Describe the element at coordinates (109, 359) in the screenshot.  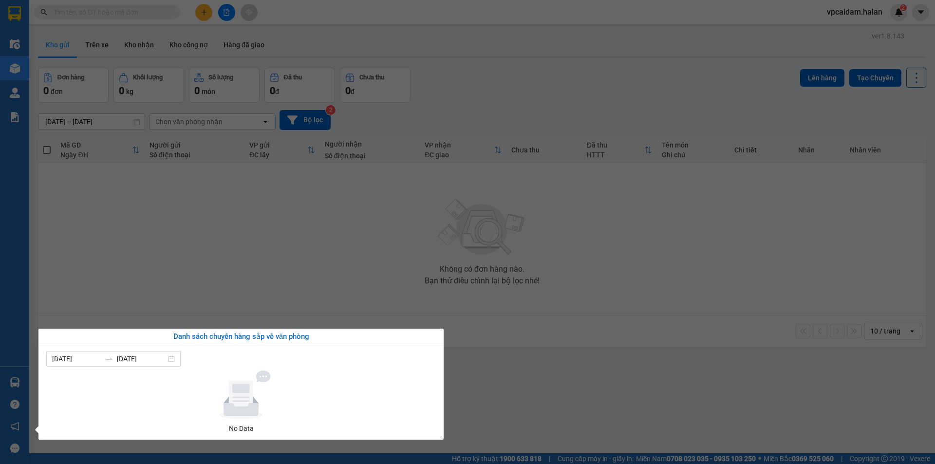
I see `span: to` at that location.